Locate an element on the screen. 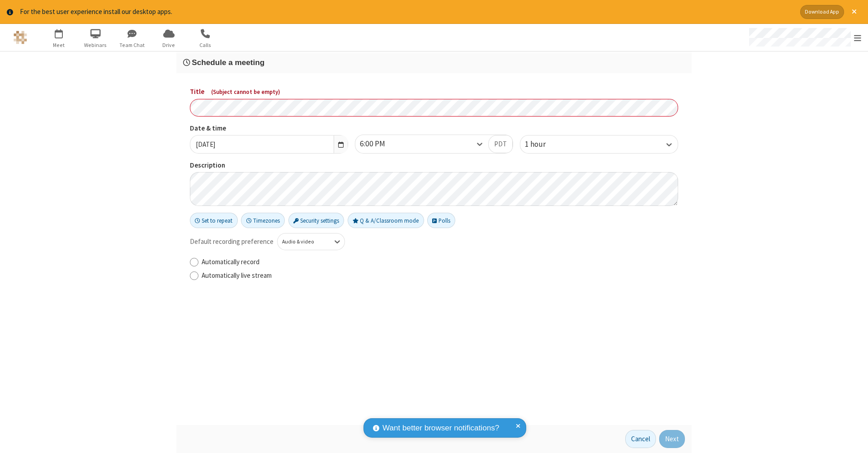  div: For the best user experience install our desktop apps. is located at coordinates (406, 12).